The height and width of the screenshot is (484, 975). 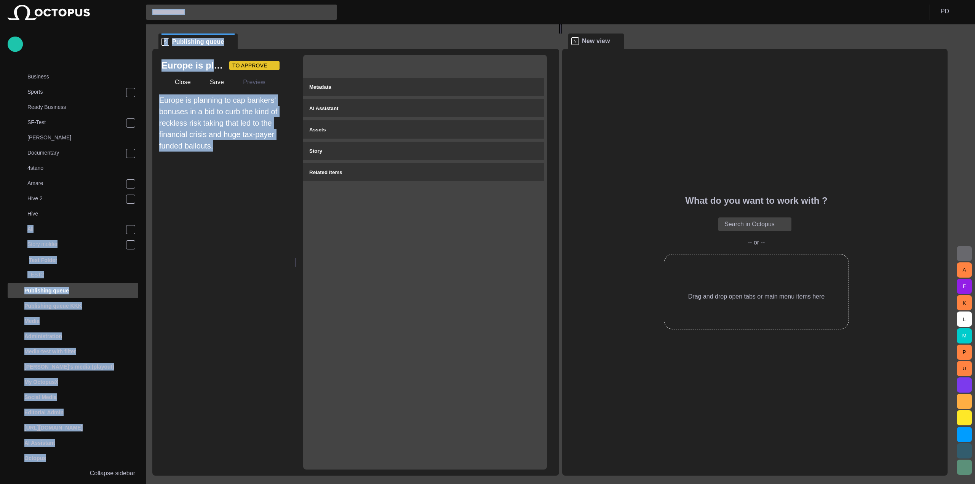 What do you see at coordinates (198, 42) in the screenshot?
I see `span: Publishing queue` at bounding box center [198, 42].